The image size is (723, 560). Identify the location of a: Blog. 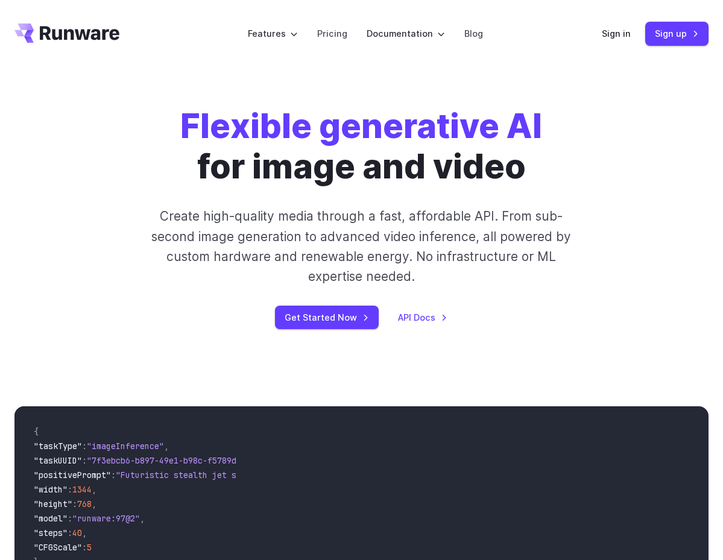
(473, 33).